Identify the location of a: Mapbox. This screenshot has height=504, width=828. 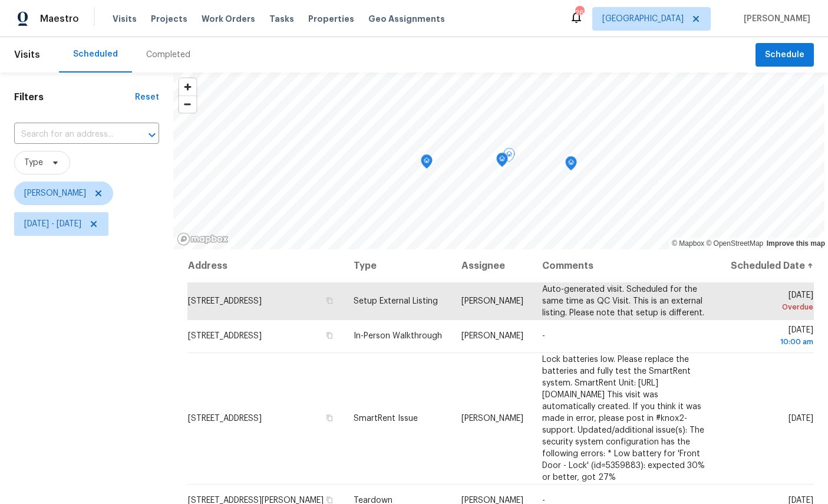
(688, 243).